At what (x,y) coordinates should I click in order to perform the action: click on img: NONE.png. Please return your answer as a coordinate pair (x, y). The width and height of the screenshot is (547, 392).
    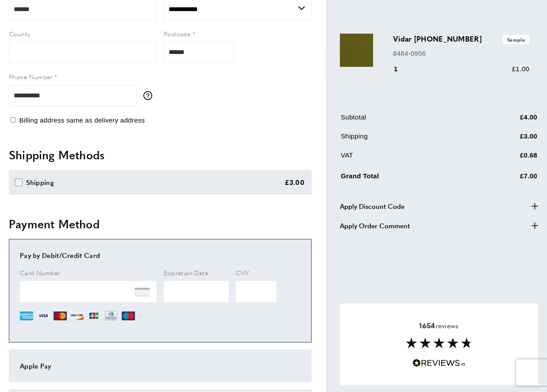
    Looking at the image, I should click on (142, 291).